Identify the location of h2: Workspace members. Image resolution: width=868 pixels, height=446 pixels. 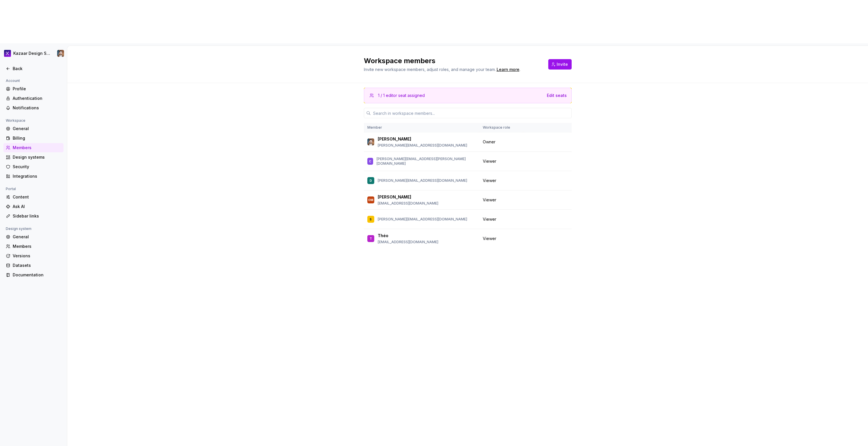
(452, 61).